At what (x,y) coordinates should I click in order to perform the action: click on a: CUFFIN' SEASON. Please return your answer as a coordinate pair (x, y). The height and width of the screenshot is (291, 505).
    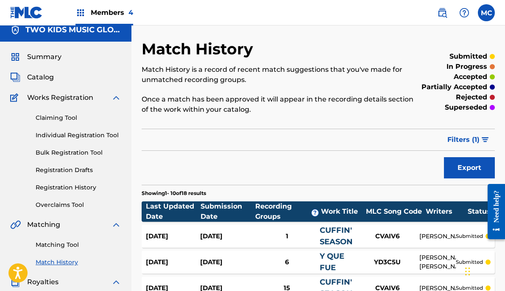
    Looking at the image, I should click on (336, 235).